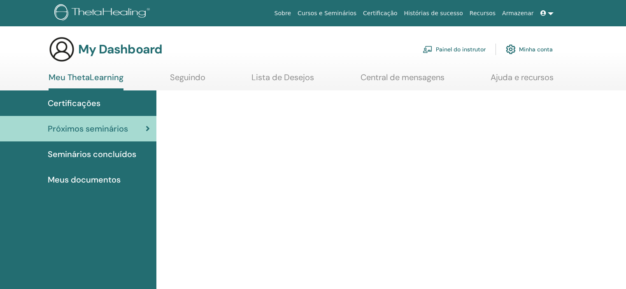  Describe the element at coordinates (518, 13) in the screenshot. I see `a: Armazenar` at that location.